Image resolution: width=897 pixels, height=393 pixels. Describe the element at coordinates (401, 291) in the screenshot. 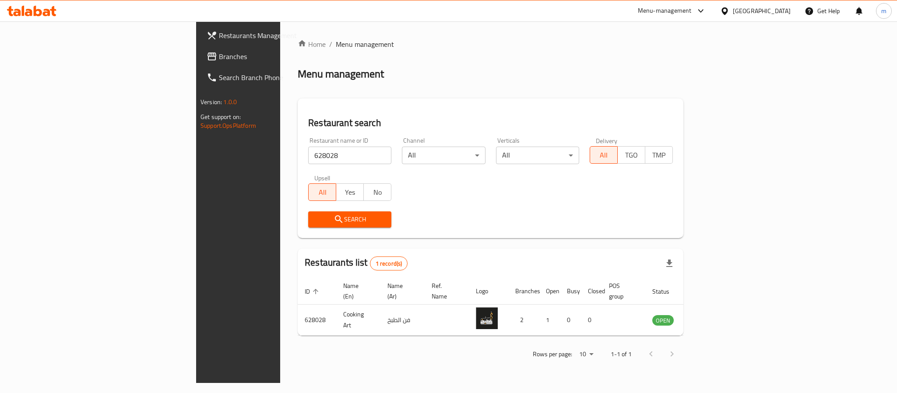

I see `span: Name (Ar)` at that location.